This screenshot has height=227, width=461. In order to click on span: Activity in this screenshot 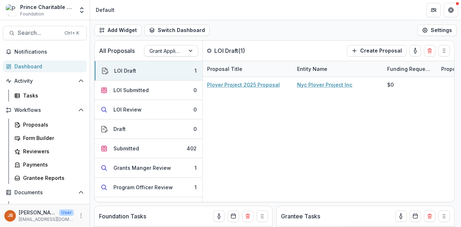, I will do `click(45, 81)`.